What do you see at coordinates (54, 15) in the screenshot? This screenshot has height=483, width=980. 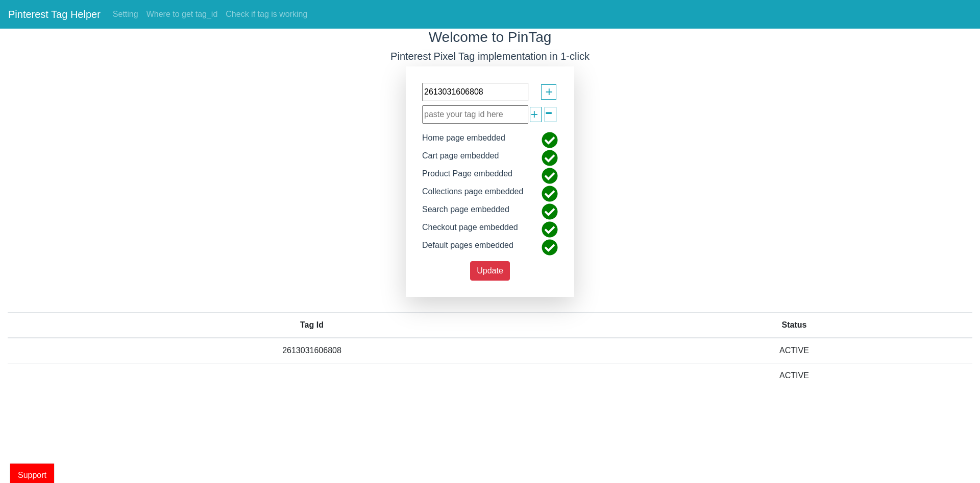 I see `a: Pinterest Tag Helper` at bounding box center [54, 15].